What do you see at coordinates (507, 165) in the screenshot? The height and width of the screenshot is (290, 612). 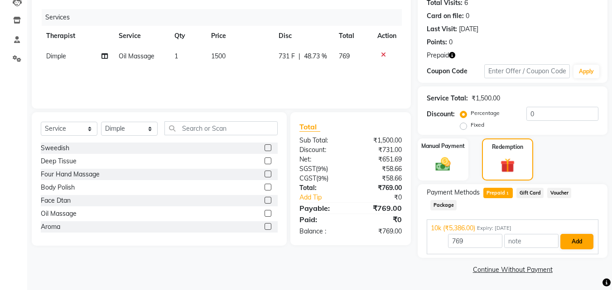 I see `img: _gift.svg` at bounding box center [507, 165].